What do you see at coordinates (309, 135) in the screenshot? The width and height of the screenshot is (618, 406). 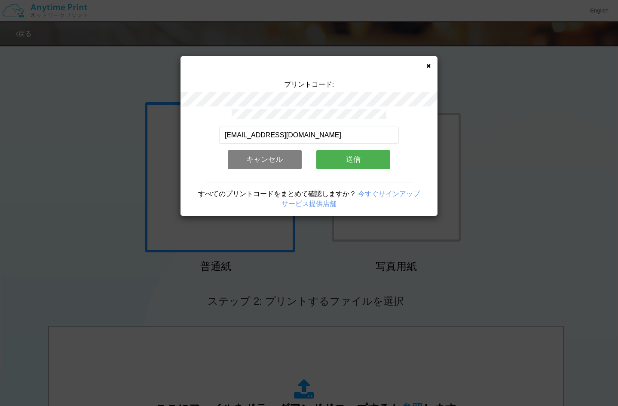 I see `input: メールアドレス` at bounding box center [309, 135].